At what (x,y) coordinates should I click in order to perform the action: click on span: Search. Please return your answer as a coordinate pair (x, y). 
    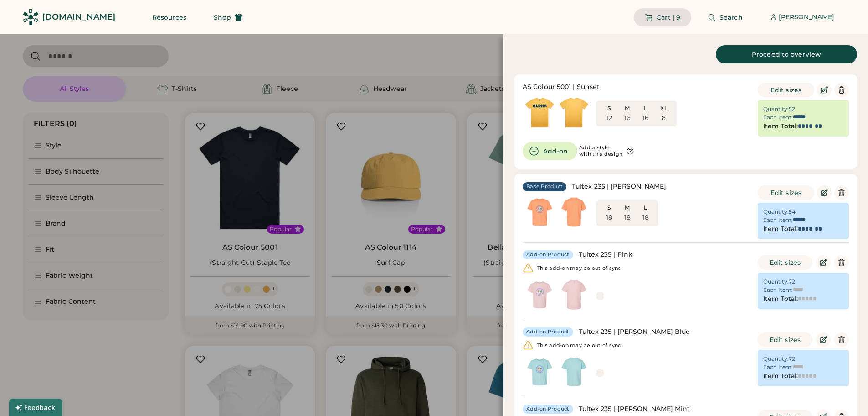
    Looking at the image, I should click on (731, 18).